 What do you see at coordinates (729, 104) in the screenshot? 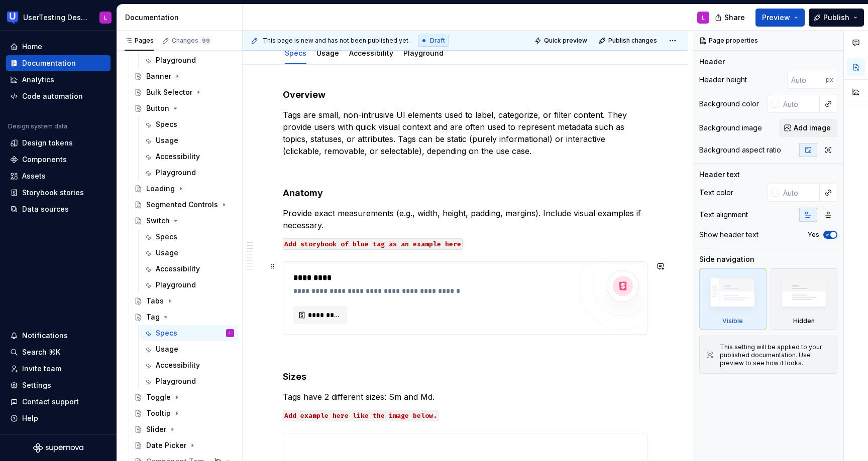
I see `div: Background color` at bounding box center [729, 104].